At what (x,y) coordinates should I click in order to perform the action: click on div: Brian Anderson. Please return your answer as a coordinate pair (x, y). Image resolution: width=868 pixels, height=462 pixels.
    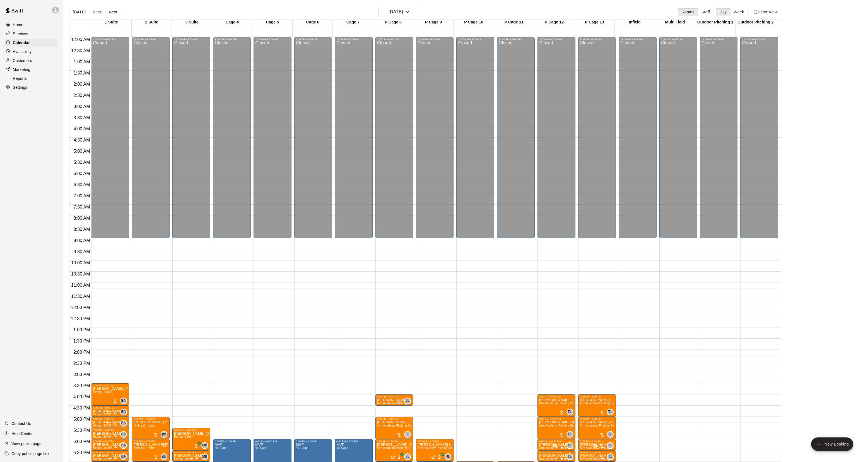
    Looking at the image, I should click on (123, 401).